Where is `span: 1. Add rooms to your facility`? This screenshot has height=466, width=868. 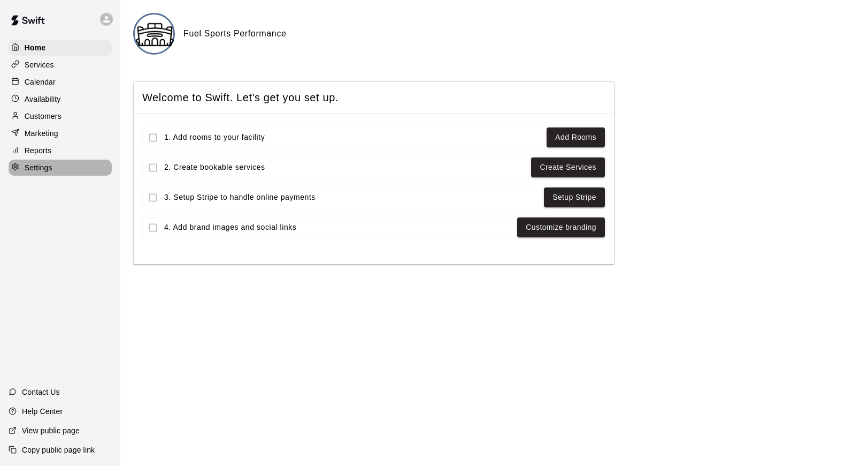 span: 1. Add rooms to your facility is located at coordinates (353, 137).